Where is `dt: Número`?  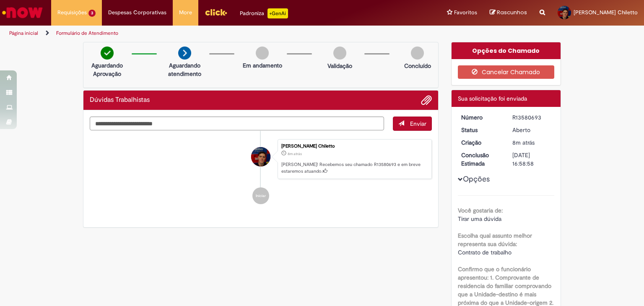
dt: Número is located at coordinates (481, 118).